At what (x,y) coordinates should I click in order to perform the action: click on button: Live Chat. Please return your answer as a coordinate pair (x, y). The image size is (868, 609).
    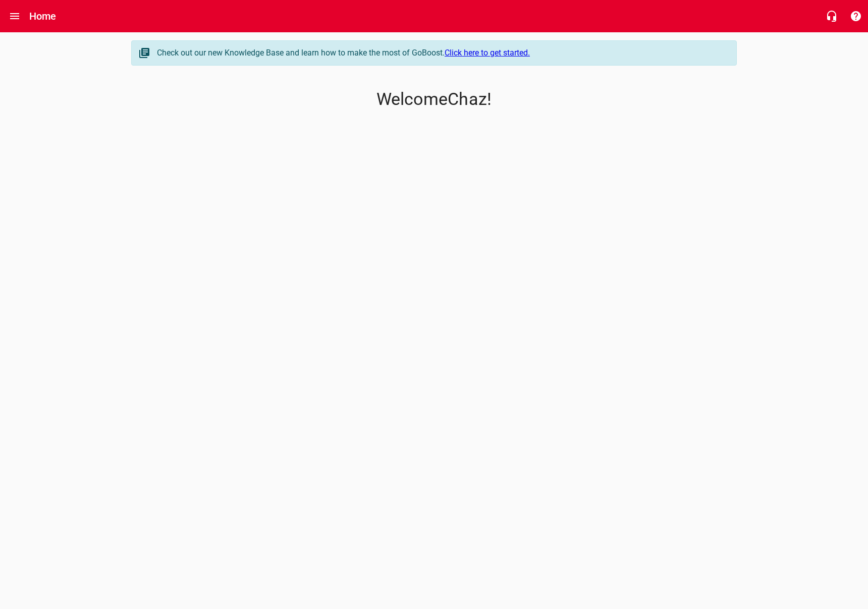
    Looking at the image, I should click on (832, 16).